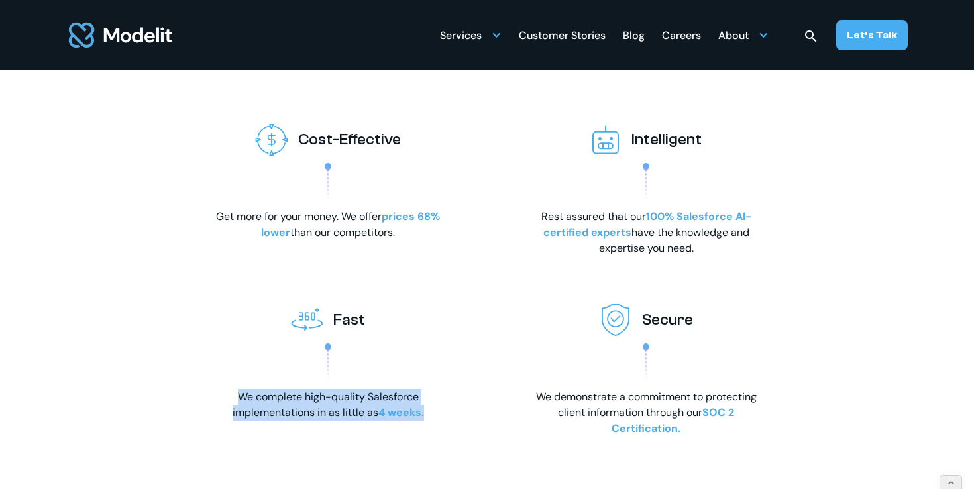 This screenshot has height=489, width=974. I want to click on img: modelit logo, so click(121, 35).